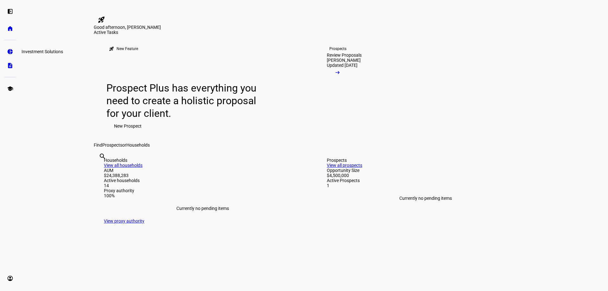 The image size is (608, 291). What do you see at coordinates (10, 66) in the screenshot?
I see `eth-mat-symbol: description` at bounding box center [10, 66].